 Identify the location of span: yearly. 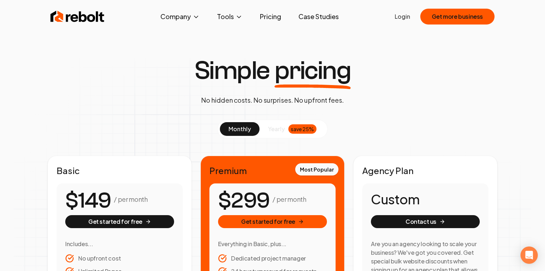
(276, 129).